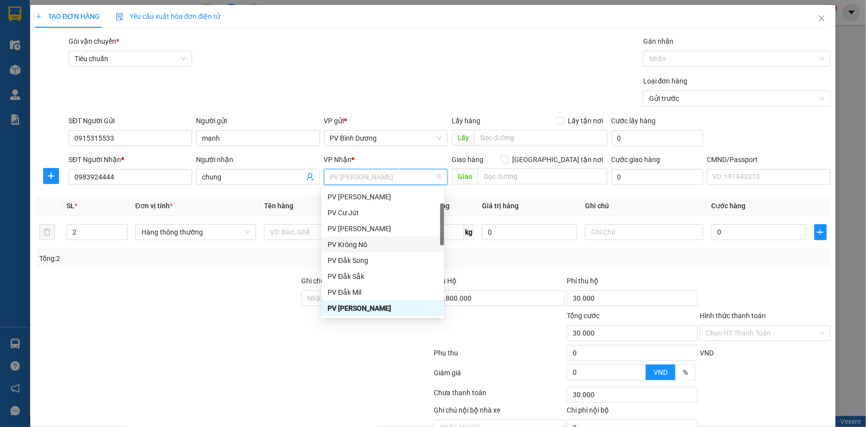 The image size is (866, 427). Describe the element at coordinates (258, 121) in the screenshot. I see `div: Người gửi` at that location.